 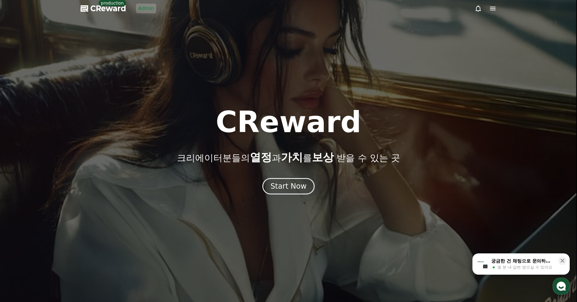 I want to click on a: Admin, so click(x=146, y=9).